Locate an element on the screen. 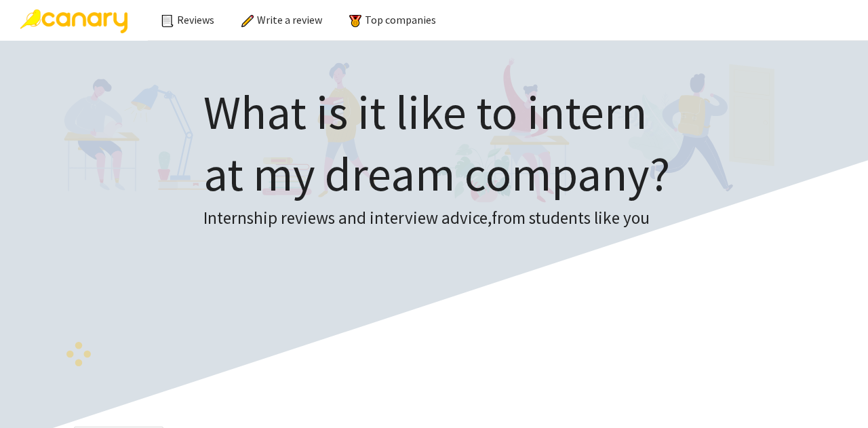 Image resolution: width=868 pixels, height=428 pixels. span: at my dream company? is located at coordinates (437, 174).